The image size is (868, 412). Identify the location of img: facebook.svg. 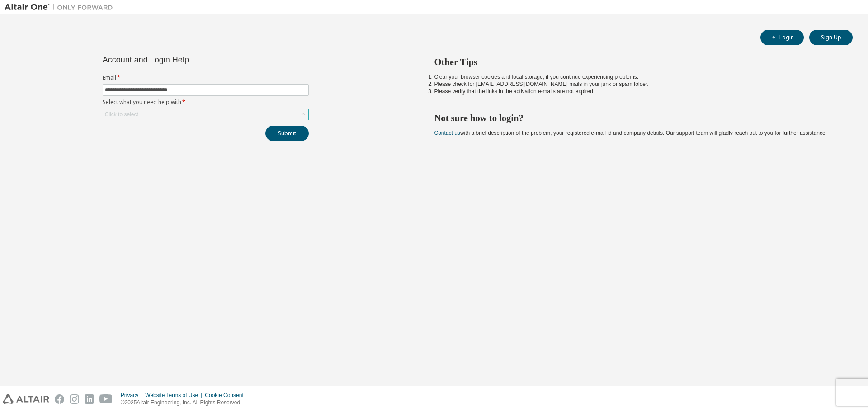
(59, 399).